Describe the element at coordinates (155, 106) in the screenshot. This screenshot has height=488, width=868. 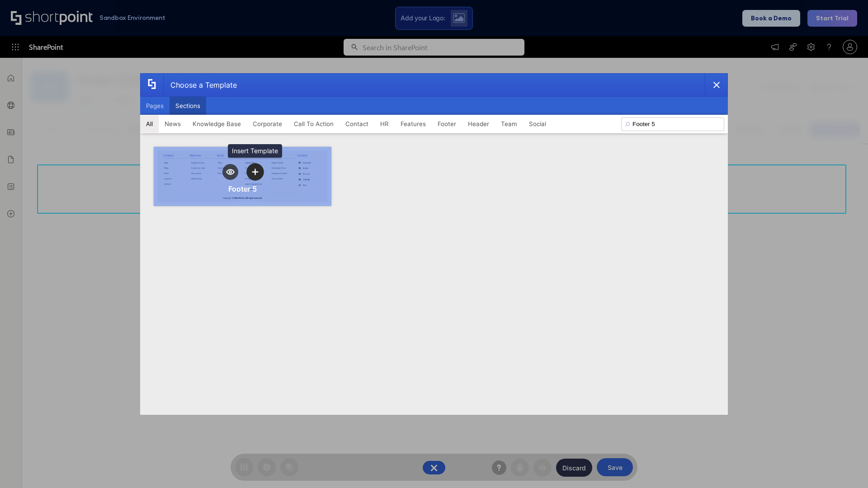
I see `button: Pages` at that location.